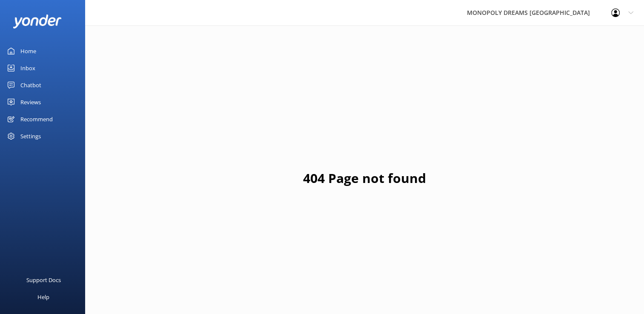  I want to click on div: Inbox, so click(28, 68).